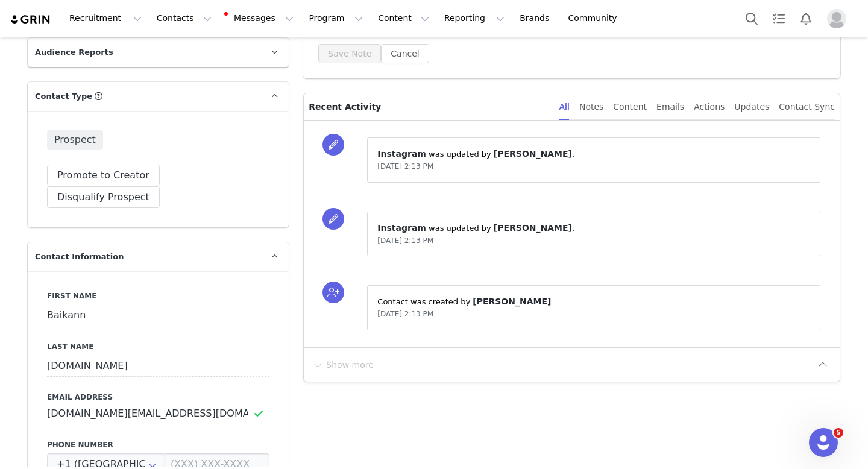 This screenshot has height=469, width=868. What do you see at coordinates (79, 257) in the screenshot?
I see `span: Contact Information` at bounding box center [79, 257].